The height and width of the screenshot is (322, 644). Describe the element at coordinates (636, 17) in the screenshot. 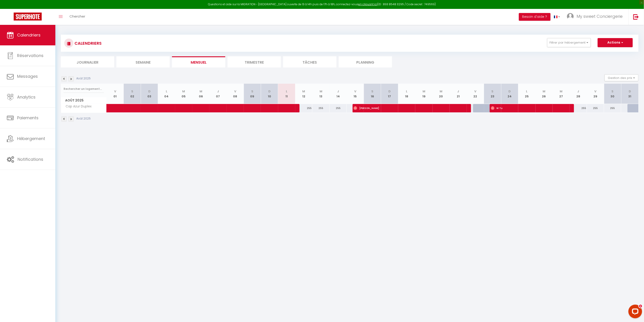

I see `img: logout` at that location.